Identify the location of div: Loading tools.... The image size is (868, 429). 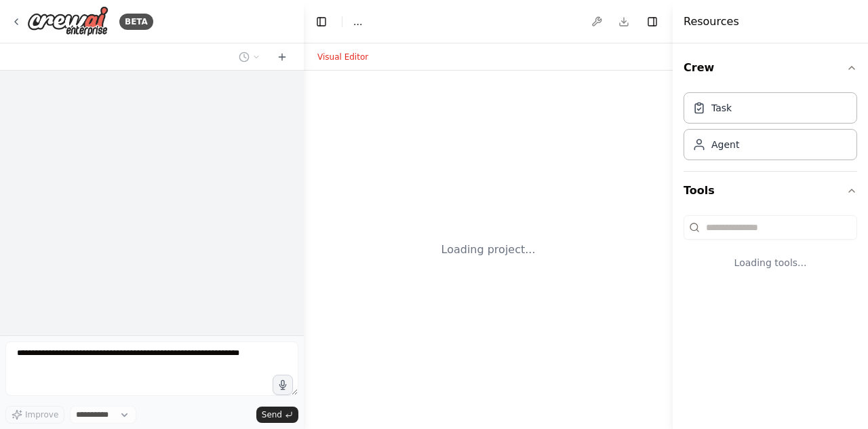
(770, 262).